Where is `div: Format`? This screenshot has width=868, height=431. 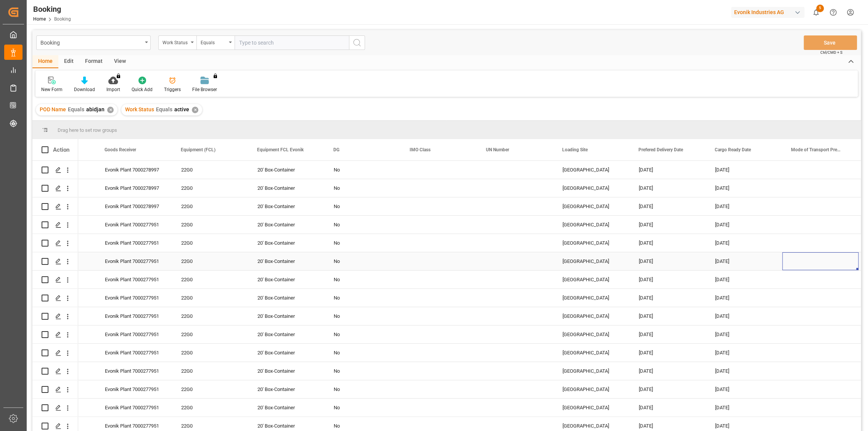 div: Format is located at coordinates (94, 62).